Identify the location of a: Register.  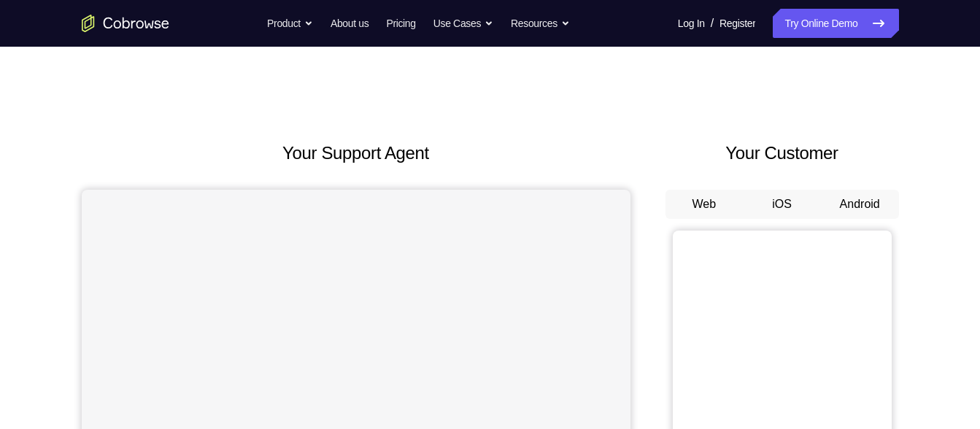
(737, 23).